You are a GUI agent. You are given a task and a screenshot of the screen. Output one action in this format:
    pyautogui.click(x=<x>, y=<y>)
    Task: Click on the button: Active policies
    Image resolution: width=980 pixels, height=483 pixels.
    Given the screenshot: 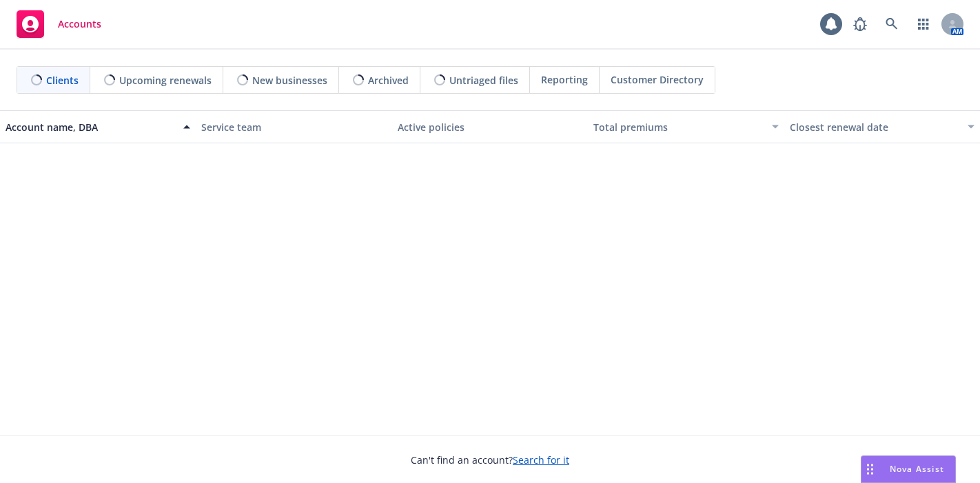 What is the action you would take?
    pyautogui.click(x=490, y=127)
    